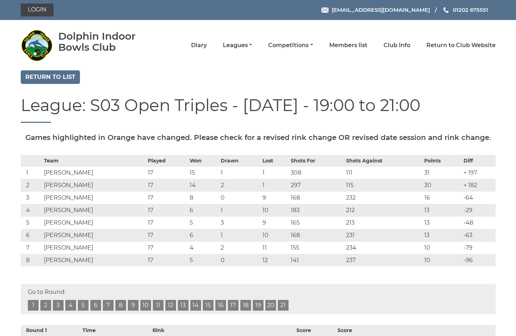 The image size is (516, 336). I want to click on td: 111, so click(384, 173).